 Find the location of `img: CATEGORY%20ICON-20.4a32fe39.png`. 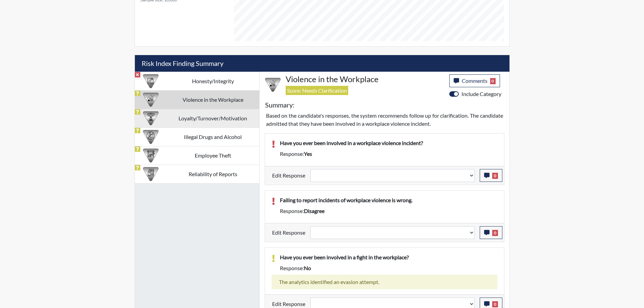

img: CATEGORY%20ICON-20.4a32fe39.png is located at coordinates (151, 174).